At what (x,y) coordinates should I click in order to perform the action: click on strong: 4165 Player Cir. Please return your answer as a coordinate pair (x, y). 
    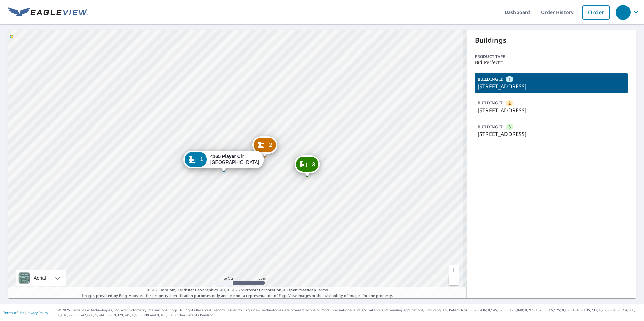
    Looking at the image, I should click on (227, 156).